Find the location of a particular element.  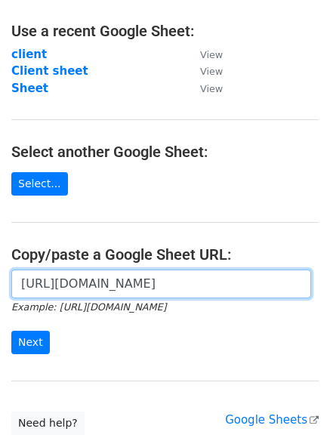

a: Need help? is located at coordinates (48, 423).